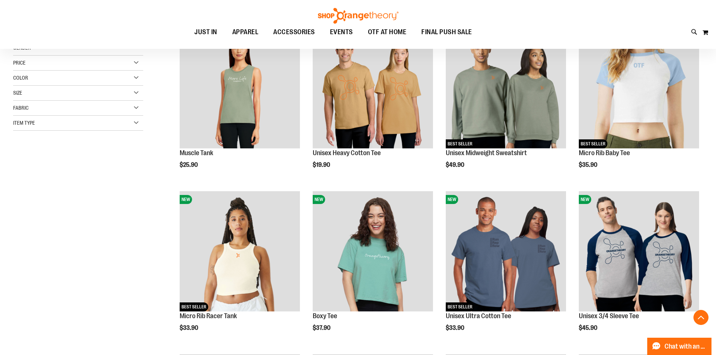  I want to click on a: Muscle TankNEW, so click(240, 89).